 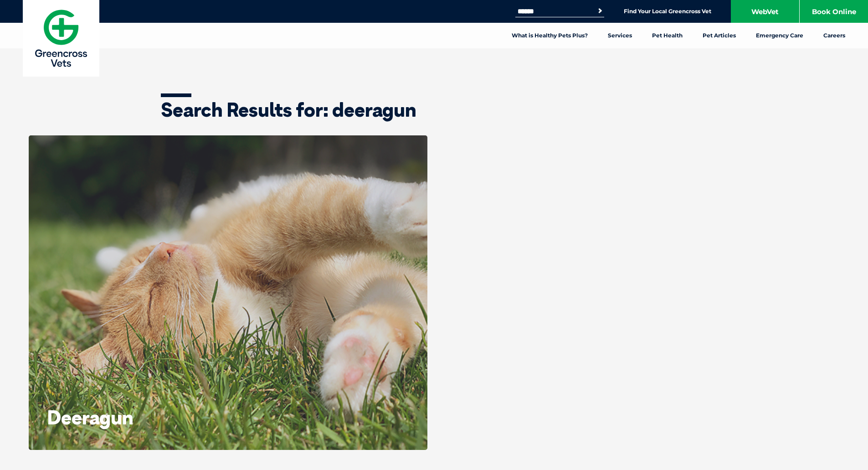 I want to click on button: Search, so click(x=600, y=11).